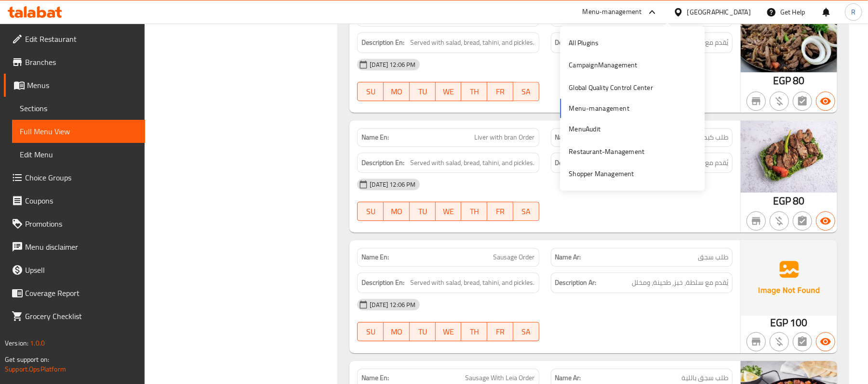 This screenshot has width=868, height=384. I want to click on span: Sections, so click(79, 108).